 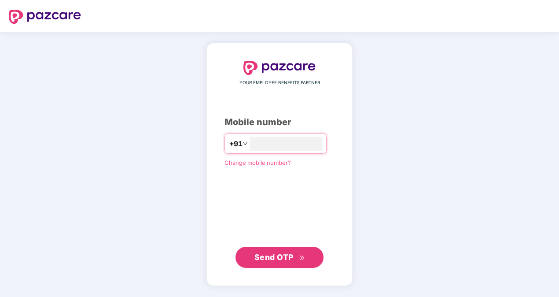 What do you see at coordinates (302, 258) in the screenshot?
I see `span: double-right` at bounding box center [302, 258].